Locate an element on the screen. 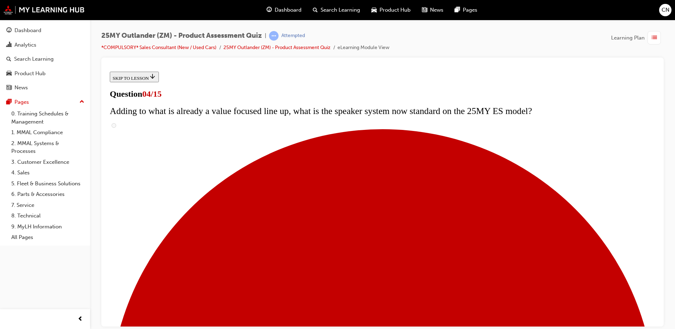  div: Product Hub is located at coordinates (30, 73).